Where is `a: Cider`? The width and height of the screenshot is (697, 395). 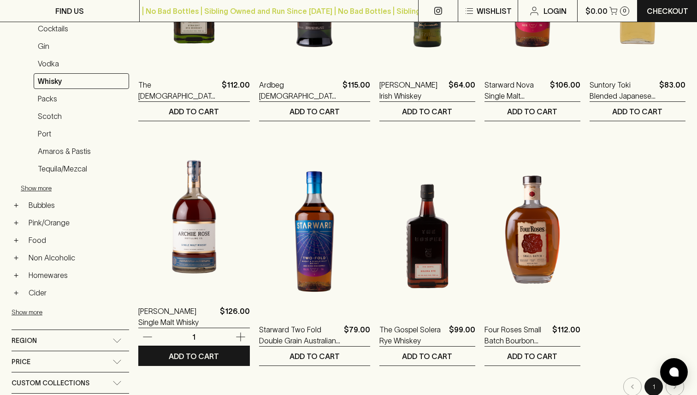 a: Cider is located at coordinates (77, 293).